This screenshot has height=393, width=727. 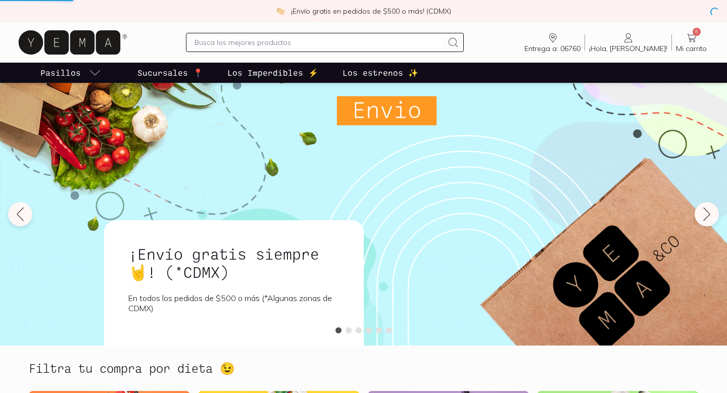 I want to click on p: Los Imperdibles ⚡️, so click(x=273, y=73).